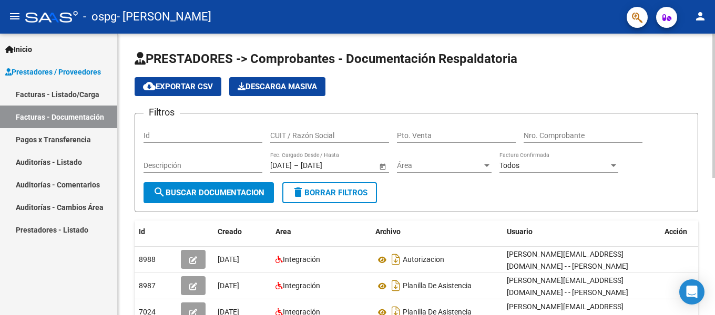 The image size is (715, 315). I want to click on span: Autorizacion, so click(423, 260).